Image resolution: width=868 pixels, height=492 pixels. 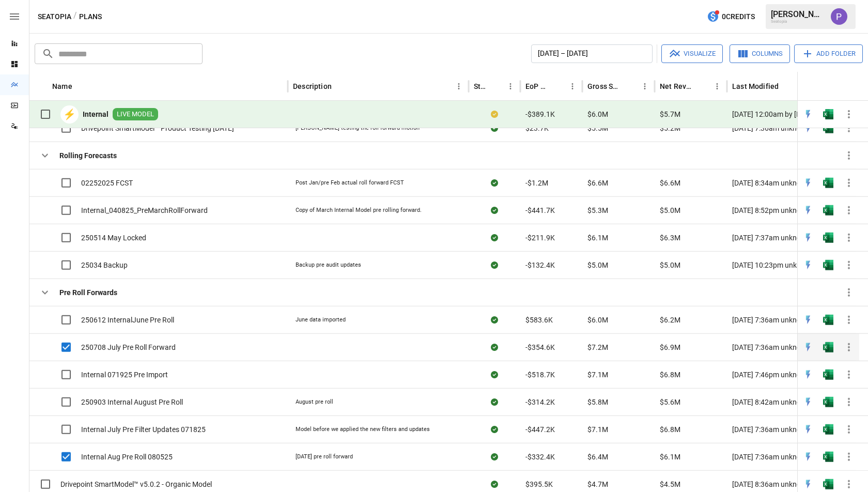 I want to click on span: $7.2M, so click(x=598, y=347).